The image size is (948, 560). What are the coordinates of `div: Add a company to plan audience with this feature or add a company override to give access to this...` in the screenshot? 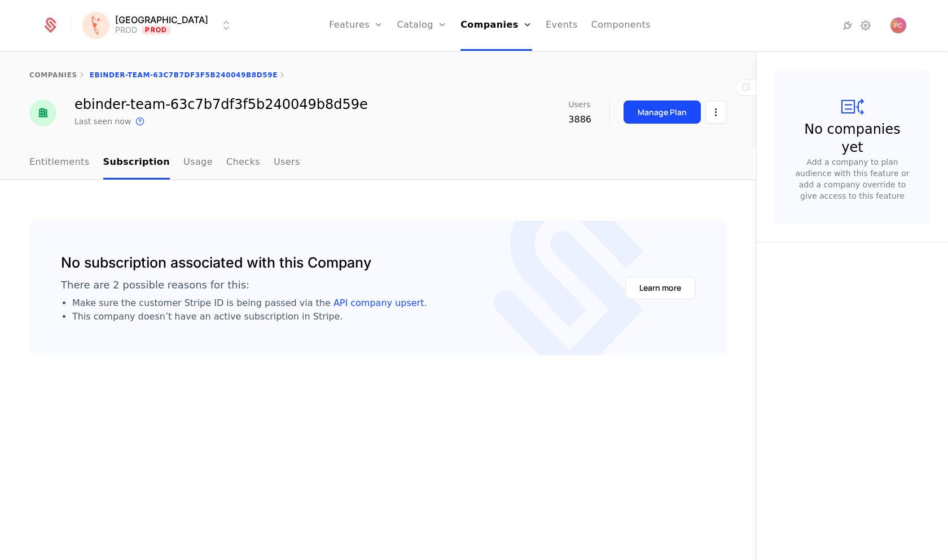 It's located at (852, 179).